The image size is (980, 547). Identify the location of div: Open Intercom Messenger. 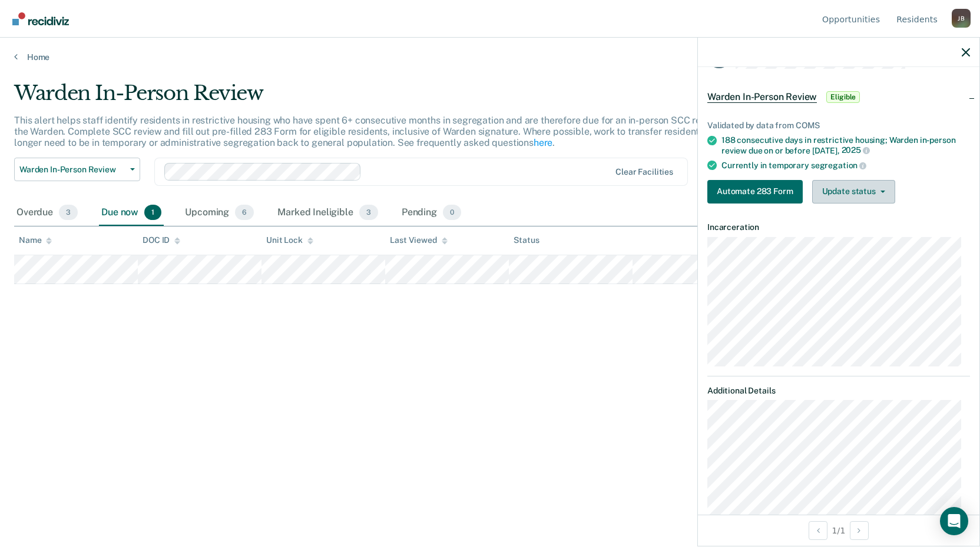
(954, 521).